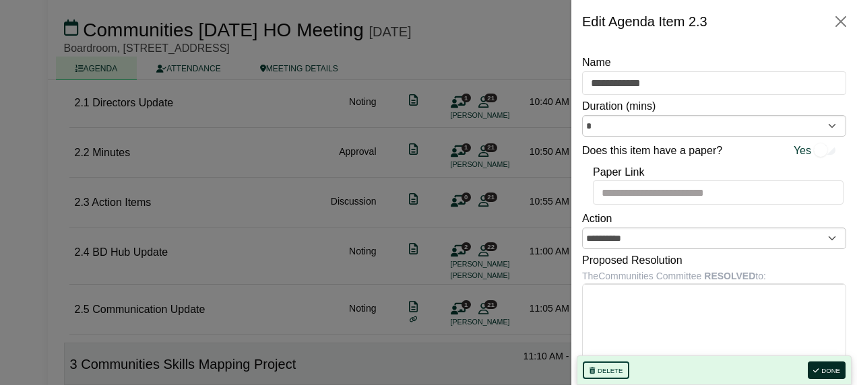  What do you see at coordinates (802, 151) in the screenshot?
I see `span: Yes` at bounding box center [802, 151].